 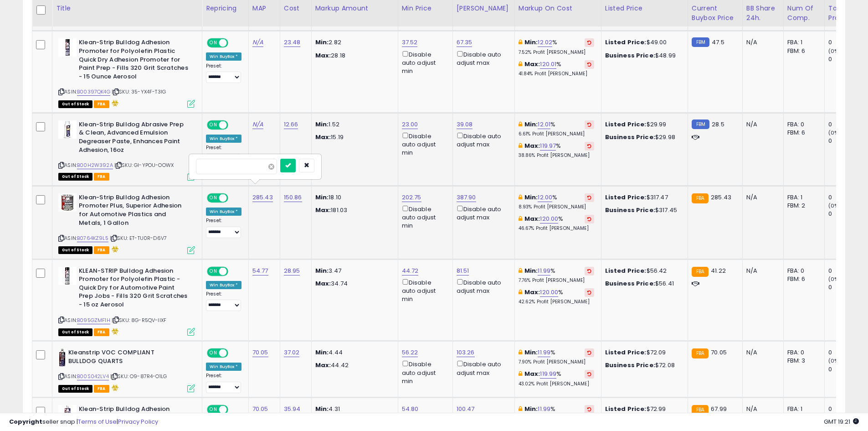 I want to click on a: 12.00, so click(x=545, y=197).